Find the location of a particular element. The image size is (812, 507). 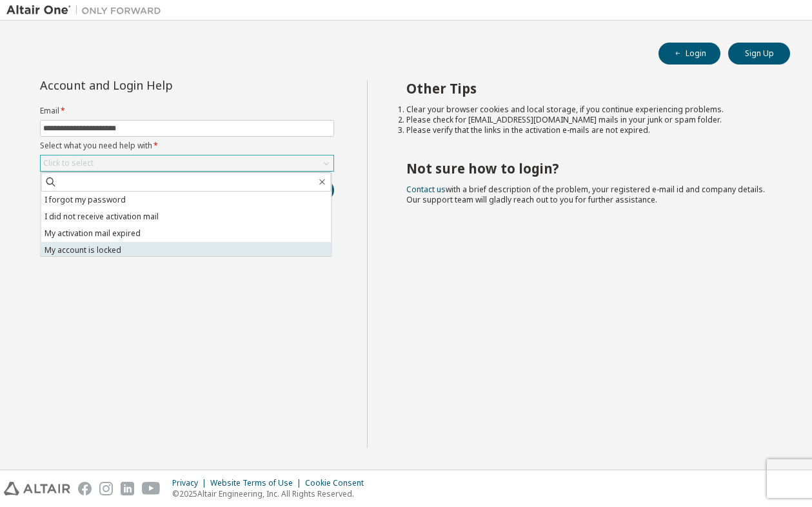

p: © 2025 Altair Engineering, Inc. All Rights Reserved. is located at coordinates (272, 493).